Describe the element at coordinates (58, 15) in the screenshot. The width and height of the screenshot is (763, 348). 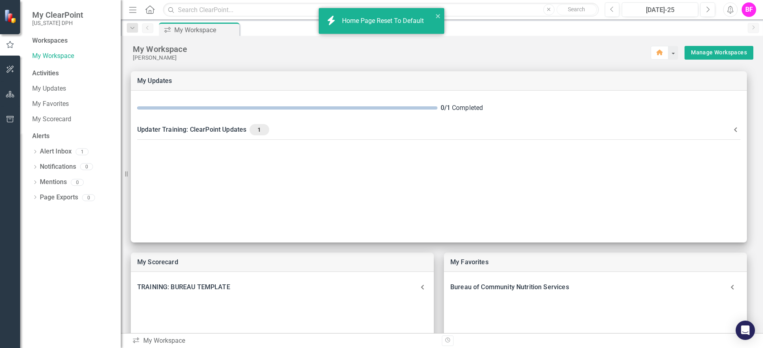
I see `span: My ClearPoint` at that location.